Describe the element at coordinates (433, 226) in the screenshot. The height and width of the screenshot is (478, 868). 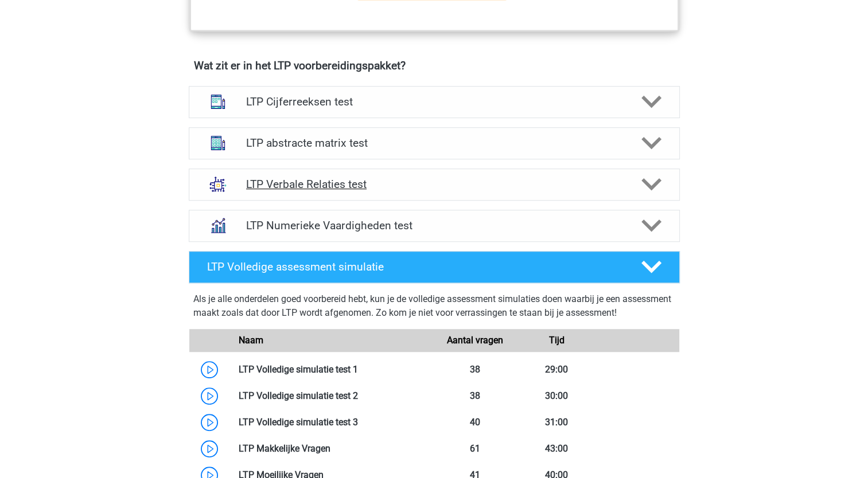
I see `h4: LTP Numerieke Vaardigheden test` at that location.